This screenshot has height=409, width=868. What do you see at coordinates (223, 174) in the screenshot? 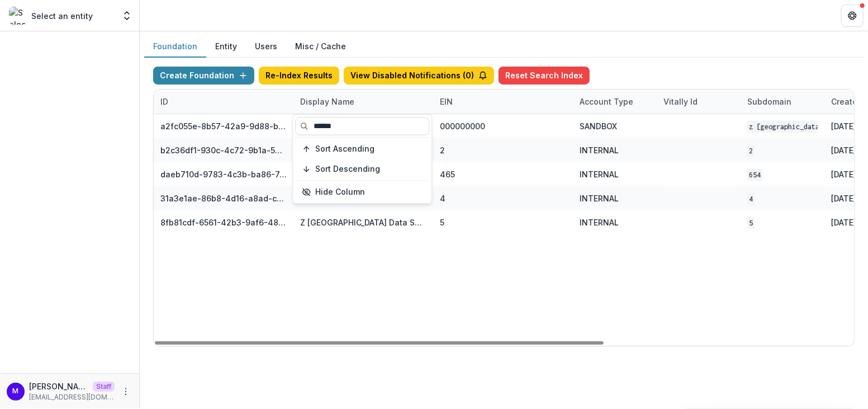
I see `div: daeb710d-9783-4c3b-ba86-7c5ab76d4606` at bounding box center [223, 174].